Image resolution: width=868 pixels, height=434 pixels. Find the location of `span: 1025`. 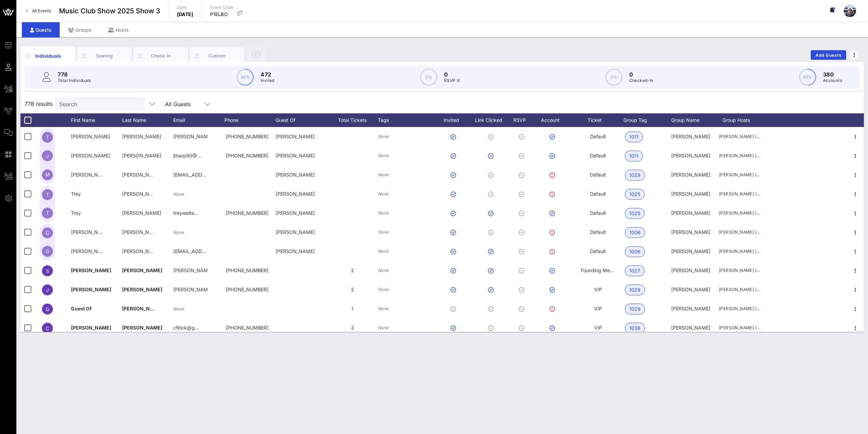

span: 1025 is located at coordinates (635, 194).